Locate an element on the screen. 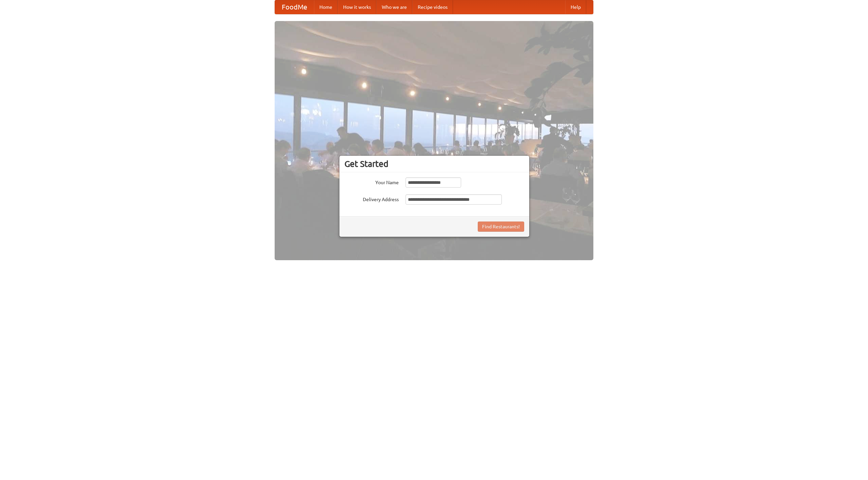 Image resolution: width=868 pixels, height=480 pixels. label: Delivery Address is located at coordinates (372, 198).